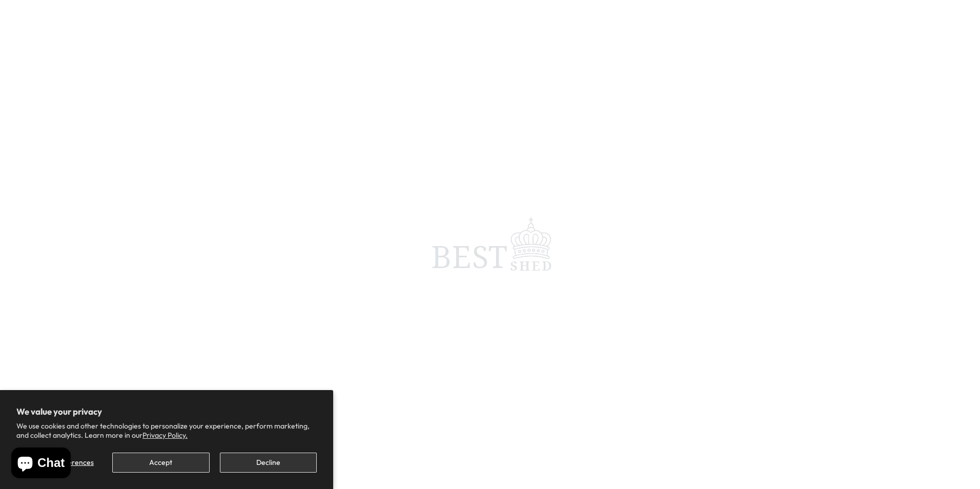 The width and height of the screenshot is (980, 489). Describe the element at coordinates (41, 464) in the screenshot. I see `inbox-online-store-chat: Shopify online store chat` at that location.